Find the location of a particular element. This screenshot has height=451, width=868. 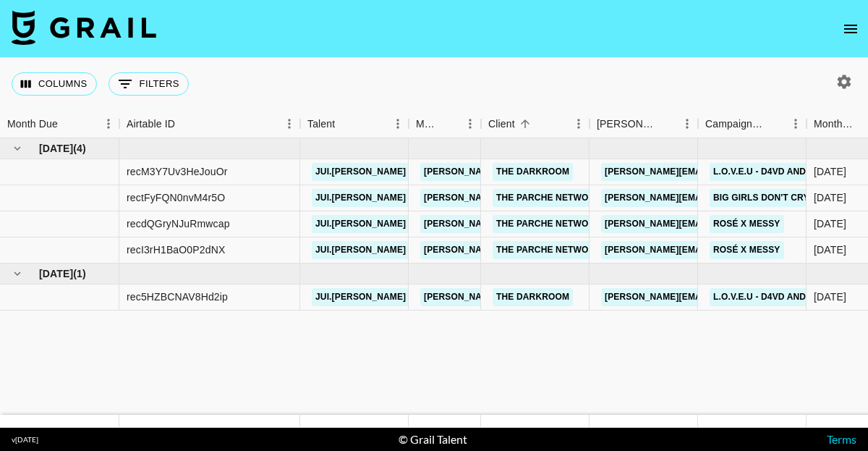

div: recdQGryNJuRmwcap is located at coordinates (178, 224).